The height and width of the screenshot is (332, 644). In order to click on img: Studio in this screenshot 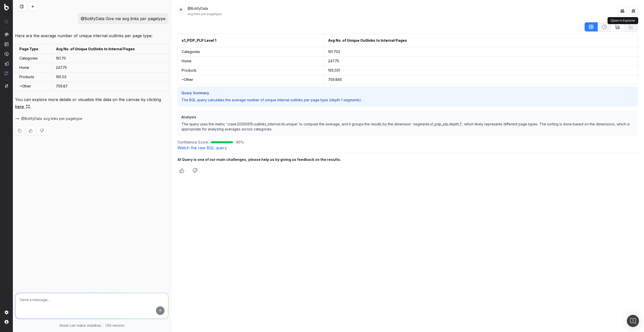, I will do `click(6, 64)`.